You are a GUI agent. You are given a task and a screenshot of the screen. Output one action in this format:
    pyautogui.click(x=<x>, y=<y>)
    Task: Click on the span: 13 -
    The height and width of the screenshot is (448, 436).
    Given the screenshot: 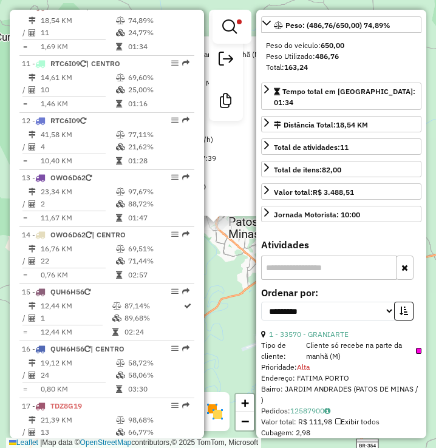 What is the action you would take?
    pyautogui.click(x=56, y=177)
    